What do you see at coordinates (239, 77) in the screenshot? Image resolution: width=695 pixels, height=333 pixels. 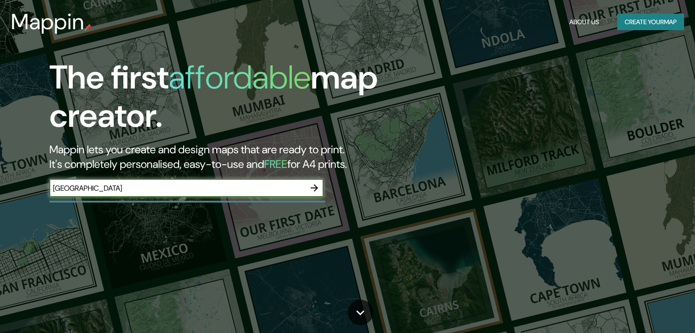 I see `h1: affordable` at bounding box center [239, 77].